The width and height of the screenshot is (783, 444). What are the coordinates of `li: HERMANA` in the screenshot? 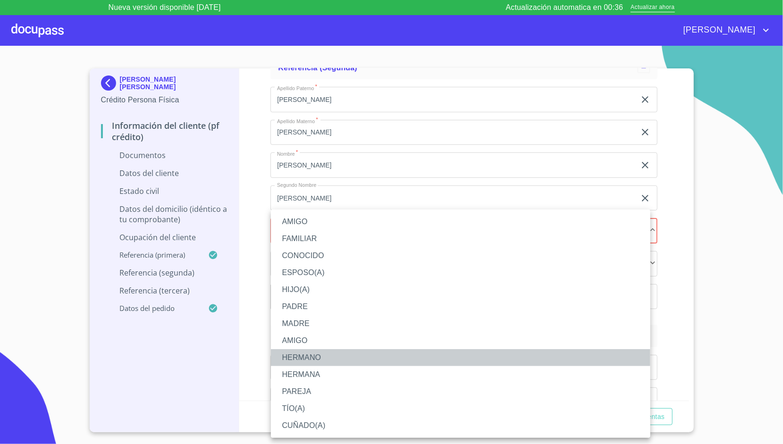 It's located at (460, 375).